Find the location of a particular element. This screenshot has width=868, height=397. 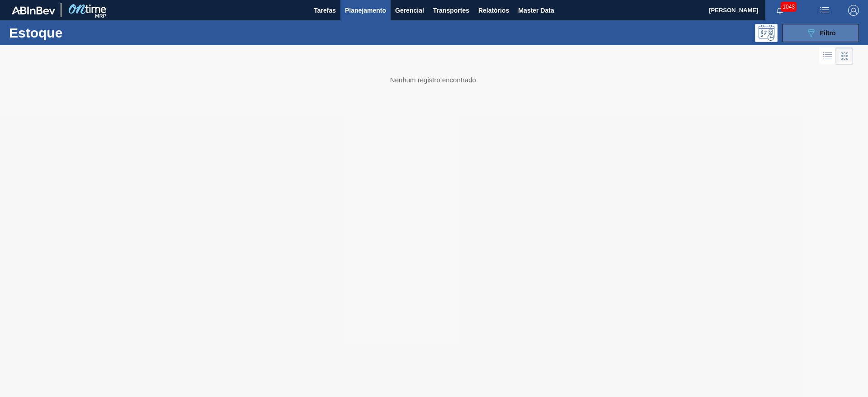

span: Filtro is located at coordinates (828, 33).